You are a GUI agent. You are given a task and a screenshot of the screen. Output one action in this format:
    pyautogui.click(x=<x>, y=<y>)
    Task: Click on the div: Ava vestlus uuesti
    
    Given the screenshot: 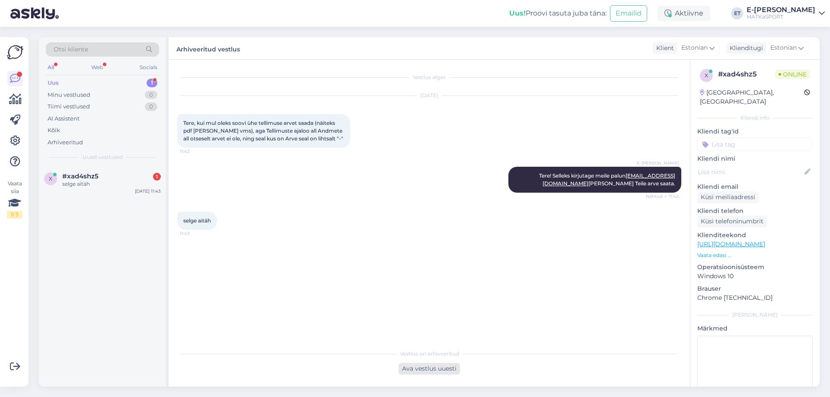 What is the action you would take?
    pyautogui.click(x=429, y=369)
    